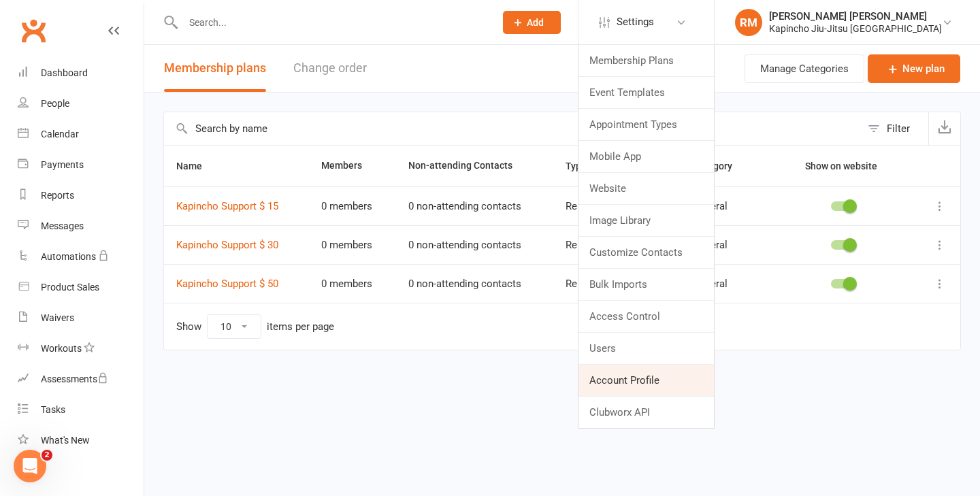 The image size is (980, 496). I want to click on a: Kapincho Support $ 30, so click(227, 245).